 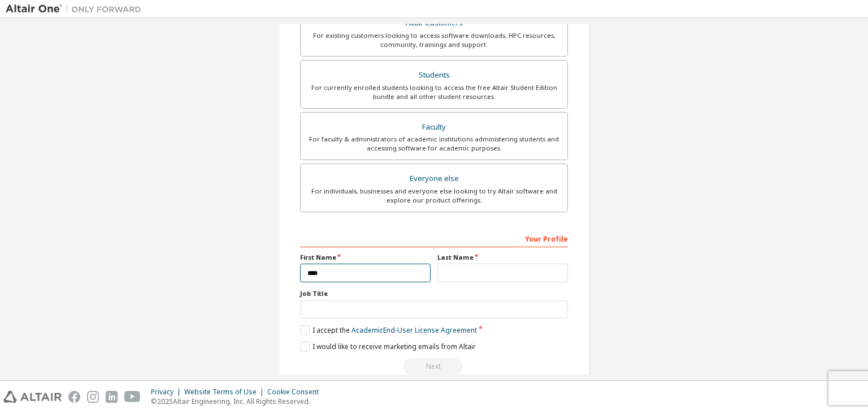 I want to click on div: Cookie Consent, so click(x=296, y=392).